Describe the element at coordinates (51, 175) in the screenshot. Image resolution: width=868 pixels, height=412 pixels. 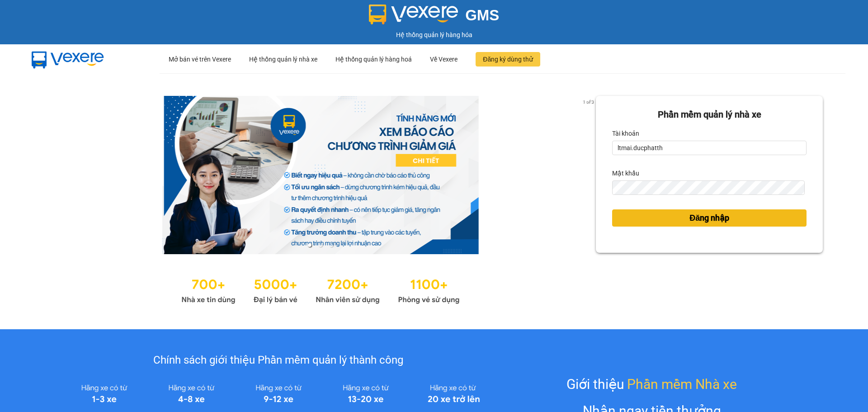
I see `button: previous slide / item` at that location.